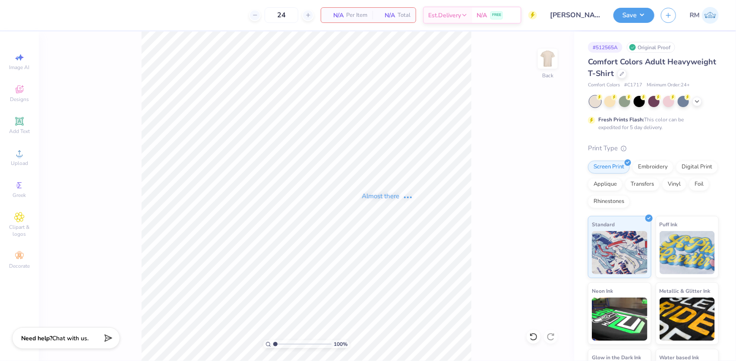 This screenshot has height=361, width=736. What do you see at coordinates (497, 15) in the screenshot?
I see `span: FREE` at bounding box center [497, 15].